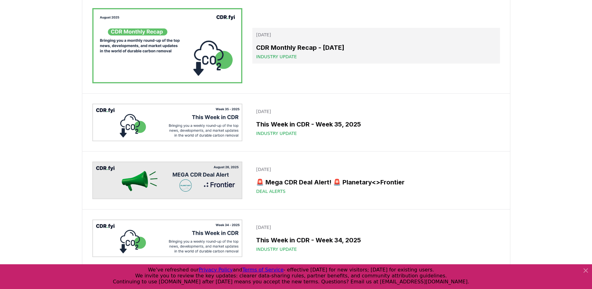  What do you see at coordinates (168, 46) in the screenshot?
I see `img: CDR Monthly Recap - August 2025 blog post image` at bounding box center [168, 46].